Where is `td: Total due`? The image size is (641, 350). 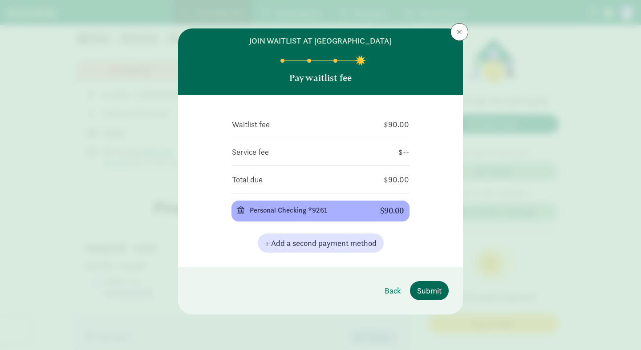
td: Total due is located at coordinates (280, 179).